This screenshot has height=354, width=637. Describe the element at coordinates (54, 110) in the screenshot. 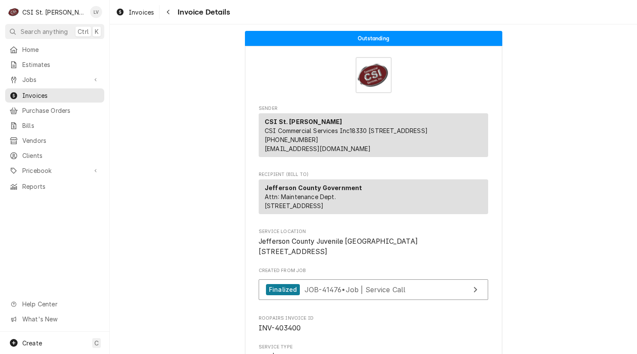

I see `a: Purchase Orders` at that location.